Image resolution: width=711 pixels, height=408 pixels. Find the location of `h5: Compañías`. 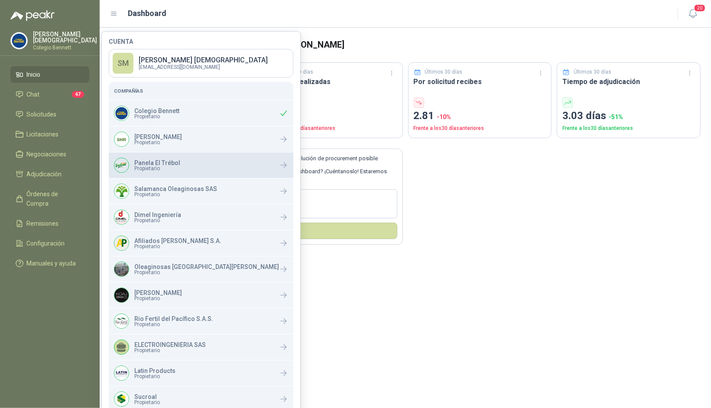

h5: Compañías is located at coordinates (201, 91).